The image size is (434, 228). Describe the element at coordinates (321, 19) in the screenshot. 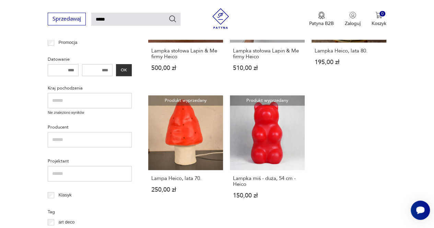

I see `a: Ikona medaluPatyna B2B` at that location.